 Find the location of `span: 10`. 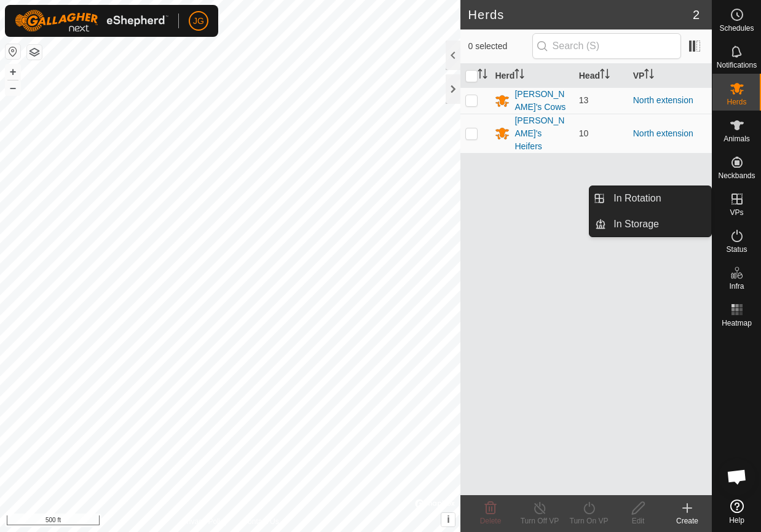

span: 10 is located at coordinates (584, 133).